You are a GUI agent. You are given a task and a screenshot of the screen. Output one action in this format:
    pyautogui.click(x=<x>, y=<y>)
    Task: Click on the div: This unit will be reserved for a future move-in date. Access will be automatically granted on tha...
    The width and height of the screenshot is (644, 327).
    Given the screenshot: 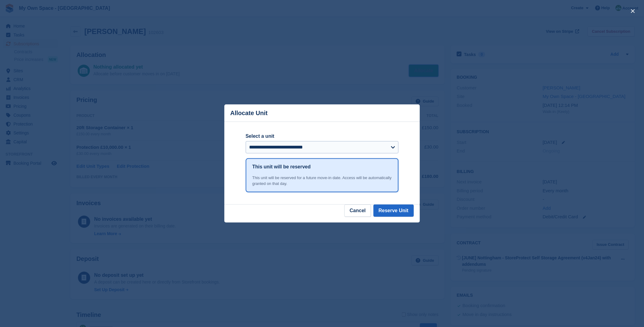 What is the action you would take?
    pyautogui.click(x=322, y=181)
    